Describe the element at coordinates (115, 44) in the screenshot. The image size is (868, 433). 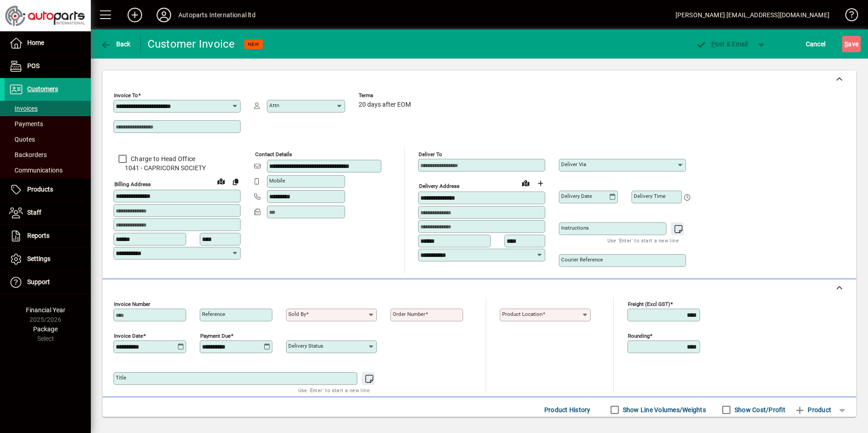
I see `span: Back` at that location.